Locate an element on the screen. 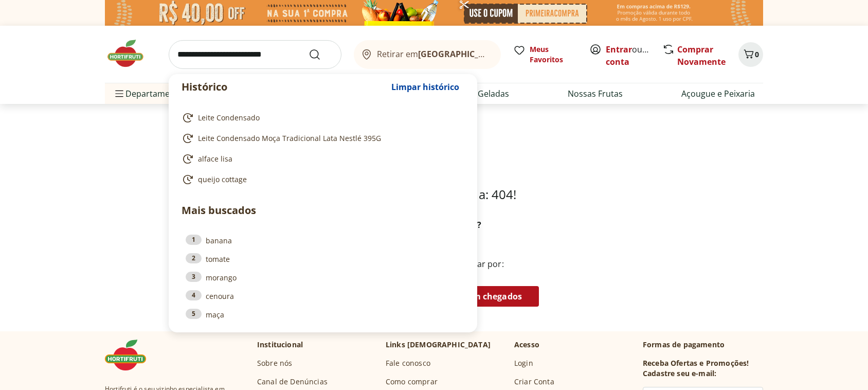 The height and width of the screenshot is (390, 868). h3: Receba Ofertas e Promoções! is located at coordinates (695, 363).